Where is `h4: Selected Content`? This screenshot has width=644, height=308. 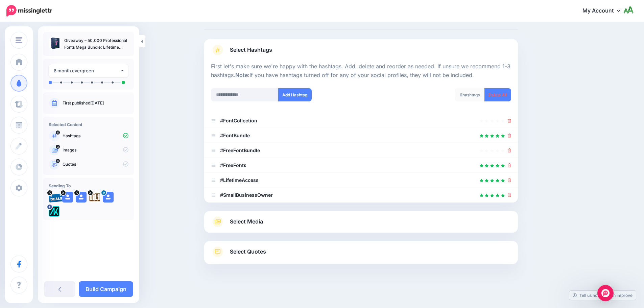 h4: Selected Content is located at coordinates (88, 124).